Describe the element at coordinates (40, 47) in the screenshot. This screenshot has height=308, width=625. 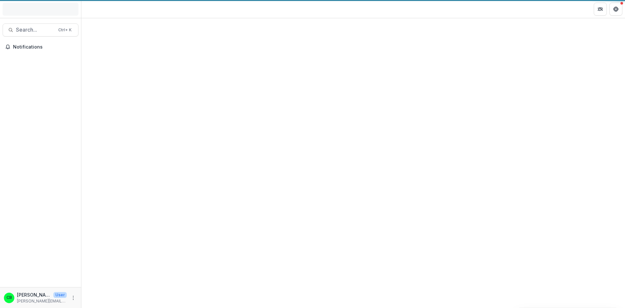
I see `button: Notifications` at that location.